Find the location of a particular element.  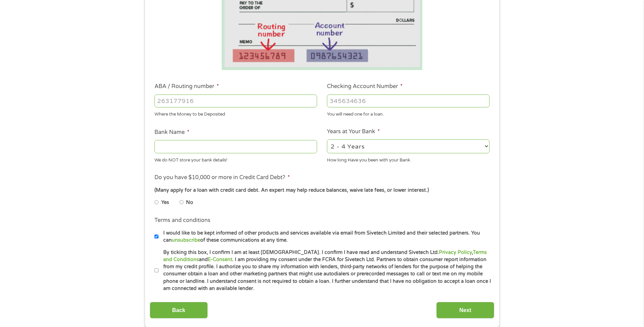

input: Next is located at coordinates (465, 310).